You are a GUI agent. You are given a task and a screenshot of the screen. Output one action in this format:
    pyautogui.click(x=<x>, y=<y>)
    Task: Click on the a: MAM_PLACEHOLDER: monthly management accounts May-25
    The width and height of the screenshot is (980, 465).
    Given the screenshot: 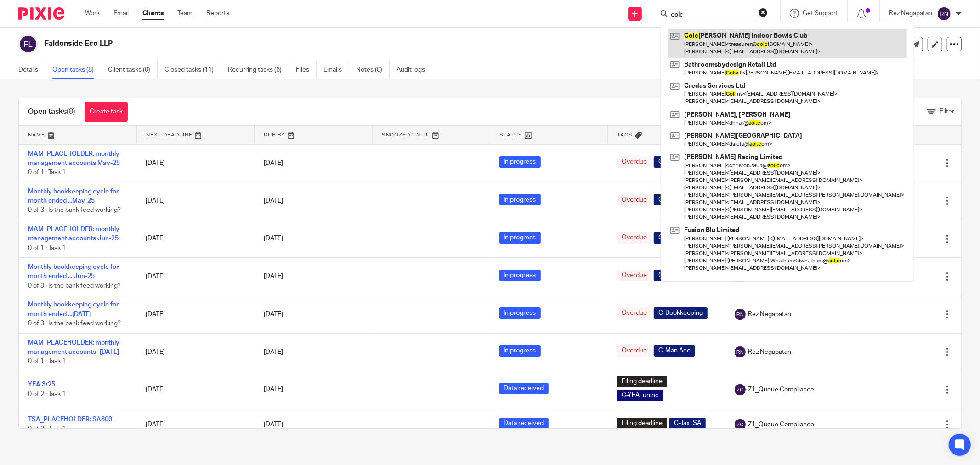 What is the action you would take?
    pyautogui.click(x=74, y=159)
    